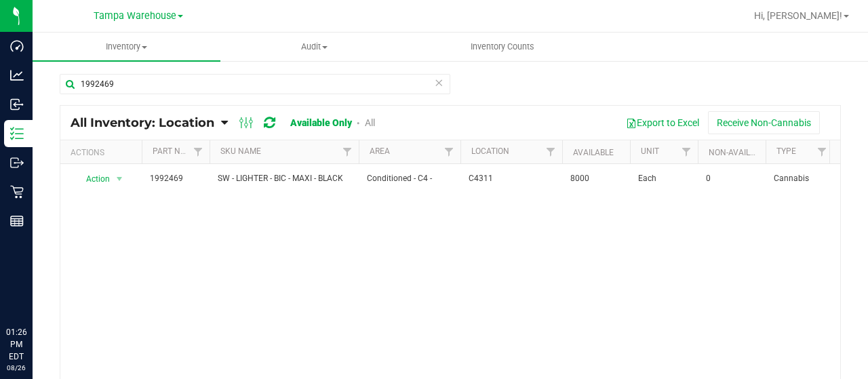 Image resolution: width=868 pixels, height=379 pixels. What do you see at coordinates (17, 76) in the screenshot?
I see `inline-svg: Analytics` at bounding box center [17, 76].